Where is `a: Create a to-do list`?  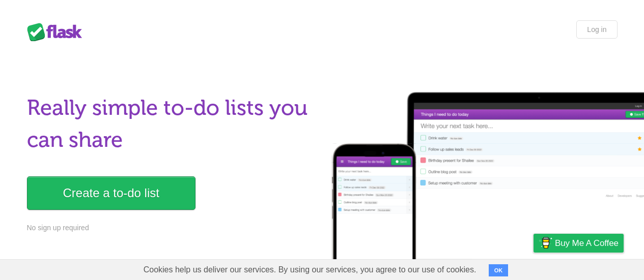 a: Create a to-do list is located at coordinates (111, 193).